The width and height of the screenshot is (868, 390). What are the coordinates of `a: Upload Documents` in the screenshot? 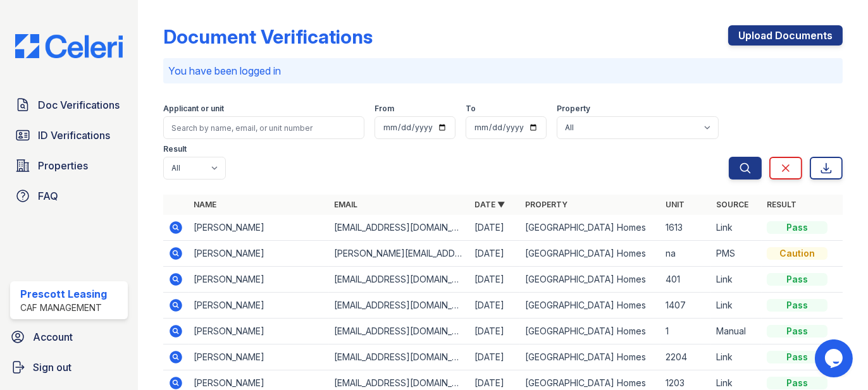 It's located at (785, 35).